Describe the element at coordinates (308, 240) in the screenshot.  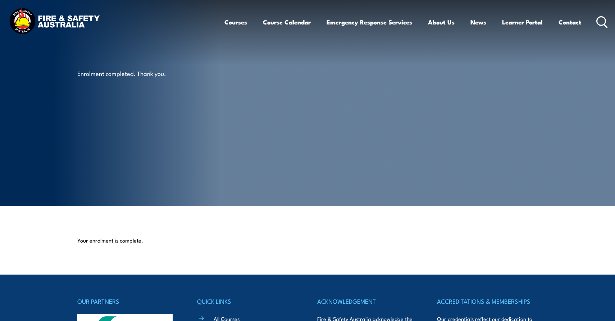
I see `p: Your enrolment is complete.` at that location.